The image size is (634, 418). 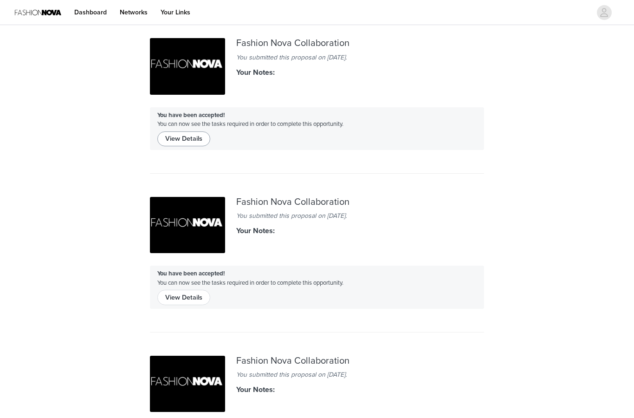 I want to click on a: Your Links, so click(x=176, y=12).